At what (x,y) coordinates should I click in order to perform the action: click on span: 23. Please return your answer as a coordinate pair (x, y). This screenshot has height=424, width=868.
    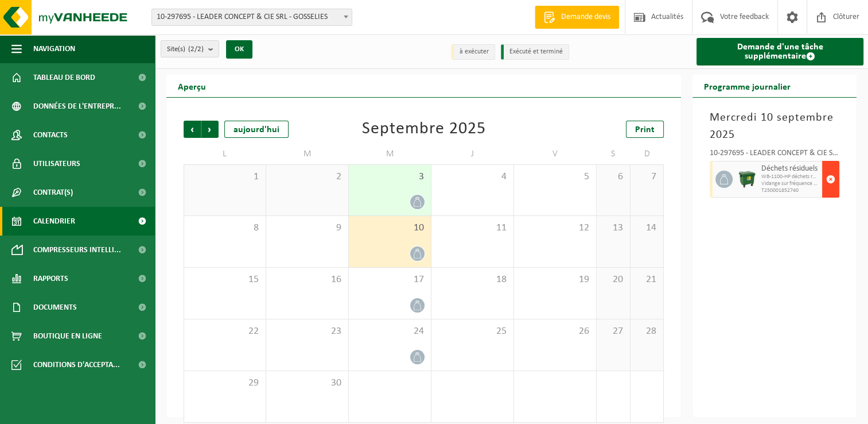
    Looking at the image, I should click on (307, 332).